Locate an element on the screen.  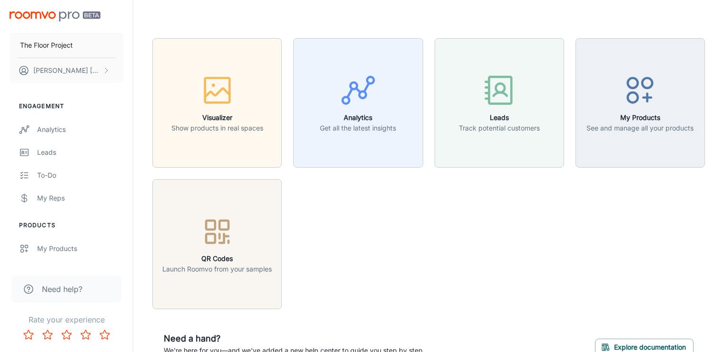
button: Rate 5 star is located at coordinates (105, 334).